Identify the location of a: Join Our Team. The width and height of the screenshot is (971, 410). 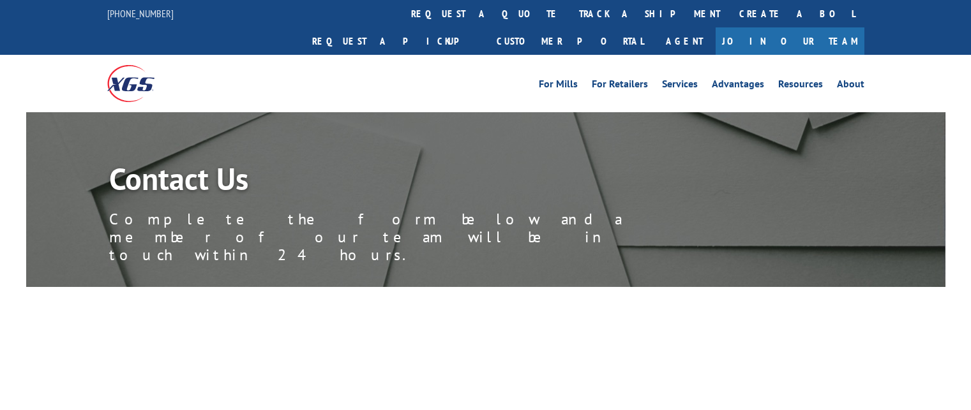
(789, 41).